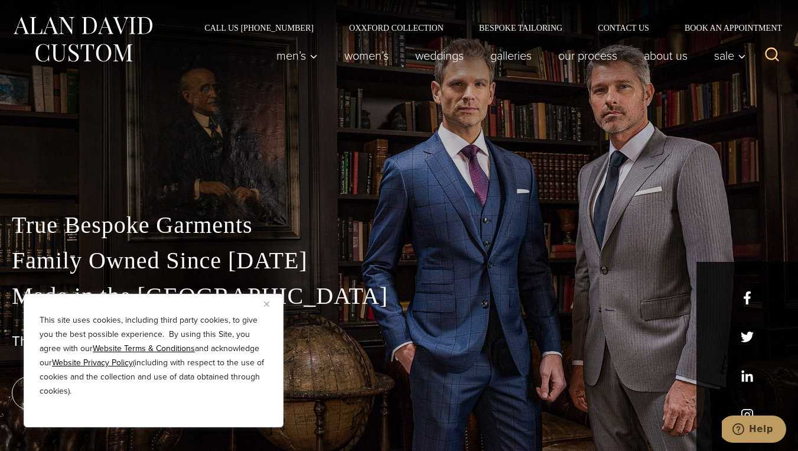 This screenshot has width=798, height=451. What do you see at coordinates (266, 304) in the screenshot?
I see `img: Close` at bounding box center [266, 304].